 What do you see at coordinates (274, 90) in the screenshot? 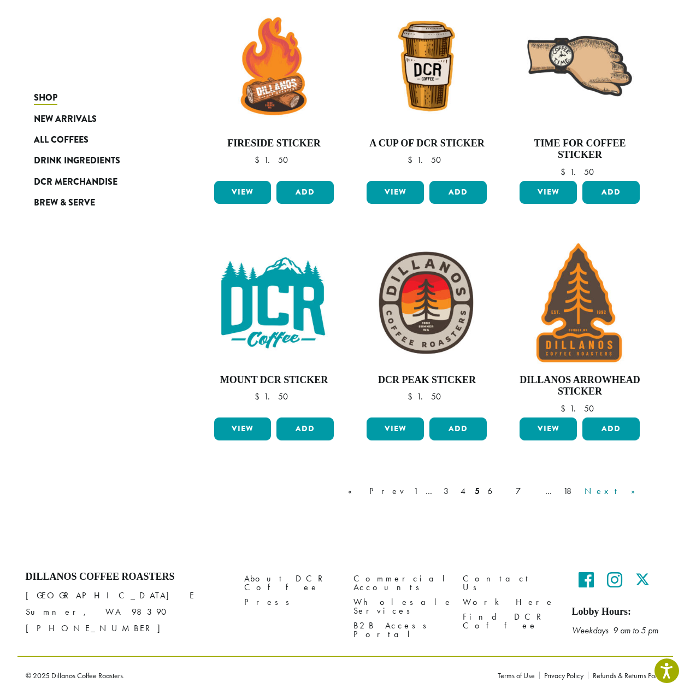
I see `a: Fireside Sticker $1.50` at bounding box center [274, 90].